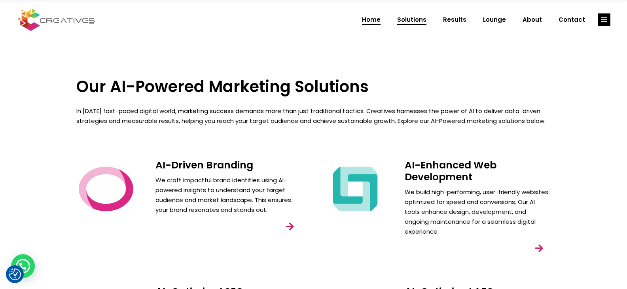 The width and height of the screenshot is (627, 289). I want to click on h3: Our AI-Powered Marketing Solutions, so click(314, 87).